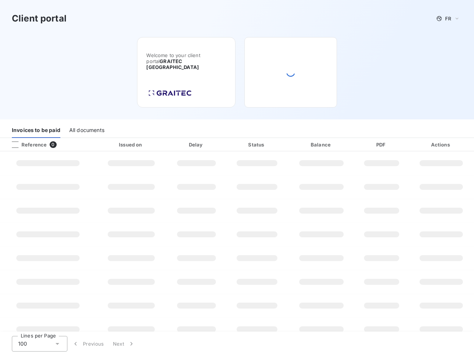 This screenshot has height=356, width=474. I want to click on span: 100, so click(23, 343).